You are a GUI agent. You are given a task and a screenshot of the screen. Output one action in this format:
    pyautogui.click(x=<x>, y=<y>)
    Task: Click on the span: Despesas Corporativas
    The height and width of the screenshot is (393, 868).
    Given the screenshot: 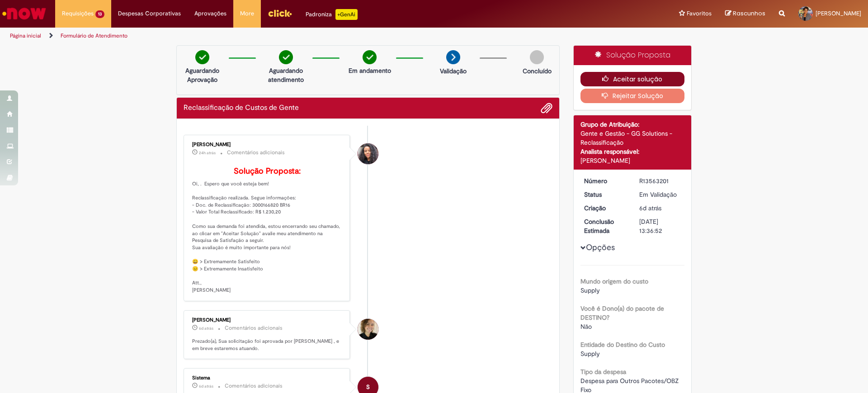 What is the action you would take?
    pyautogui.click(x=149, y=14)
    